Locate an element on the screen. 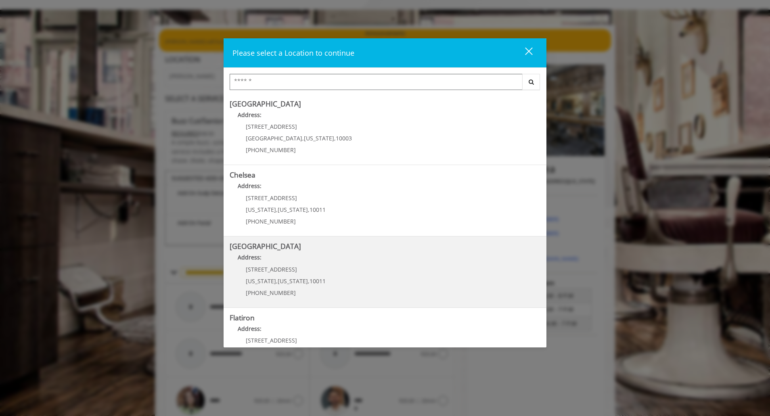 This screenshot has height=416, width=770. span: Please select a Location to continue is located at coordinates (294, 53).